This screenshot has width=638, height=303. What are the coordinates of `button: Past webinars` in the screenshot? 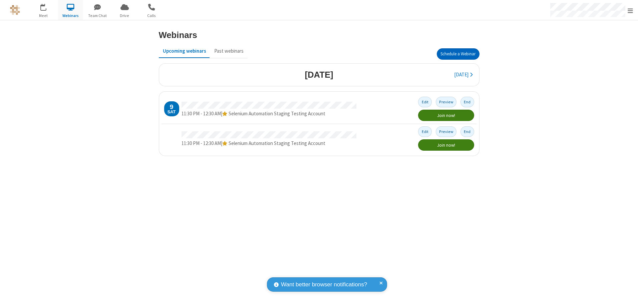 It's located at (229, 51).